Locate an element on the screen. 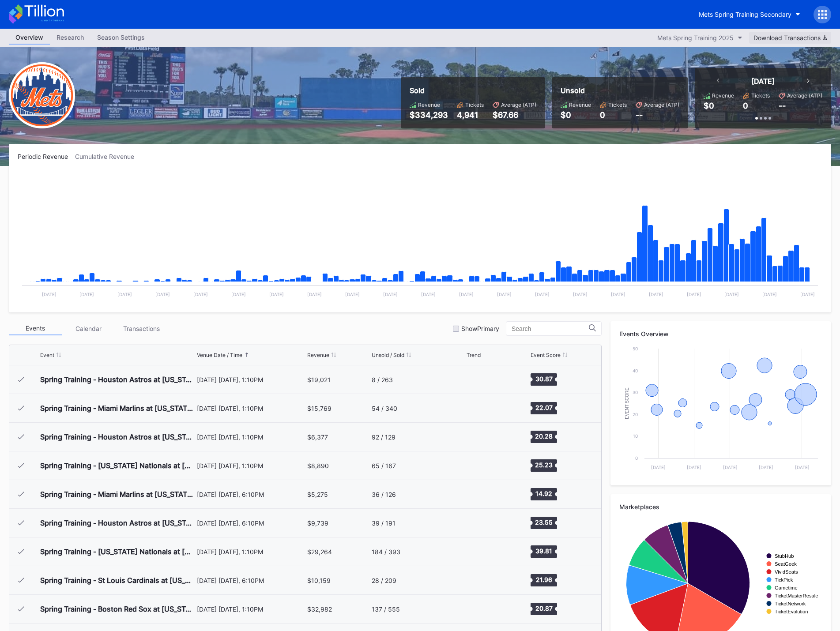  div: 137 / 555 is located at coordinates (386, 609).